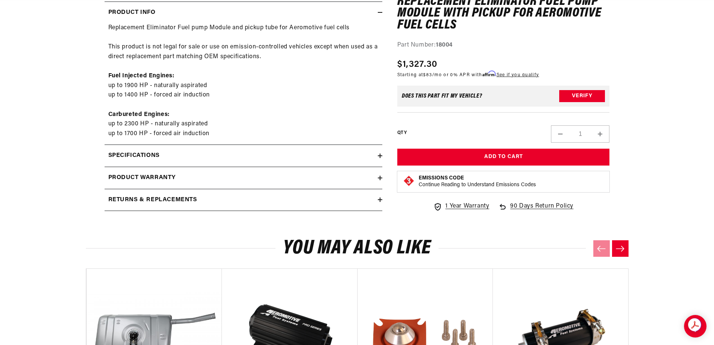  What do you see at coordinates (620, 248) in the screenshot?
I see `button: Next slide` at bounding box center [620, 248].